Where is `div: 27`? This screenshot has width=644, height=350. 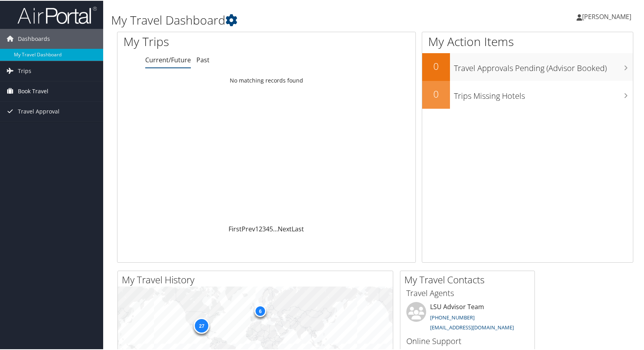 div: 27 is located at coordinates (202, 325).